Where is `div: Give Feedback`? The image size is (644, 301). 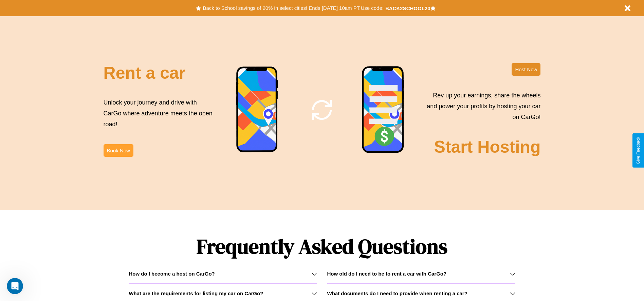 div: Give Feedback is located at coordinates (639, 150).